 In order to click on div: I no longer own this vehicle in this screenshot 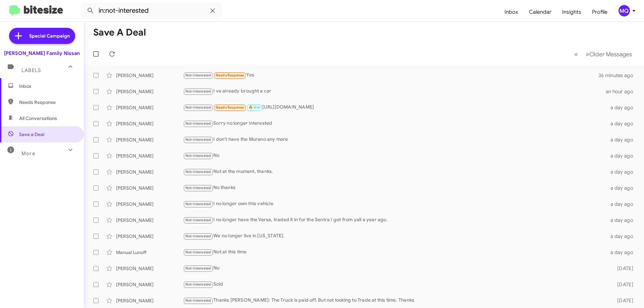, I will do `click(395, 204)`.